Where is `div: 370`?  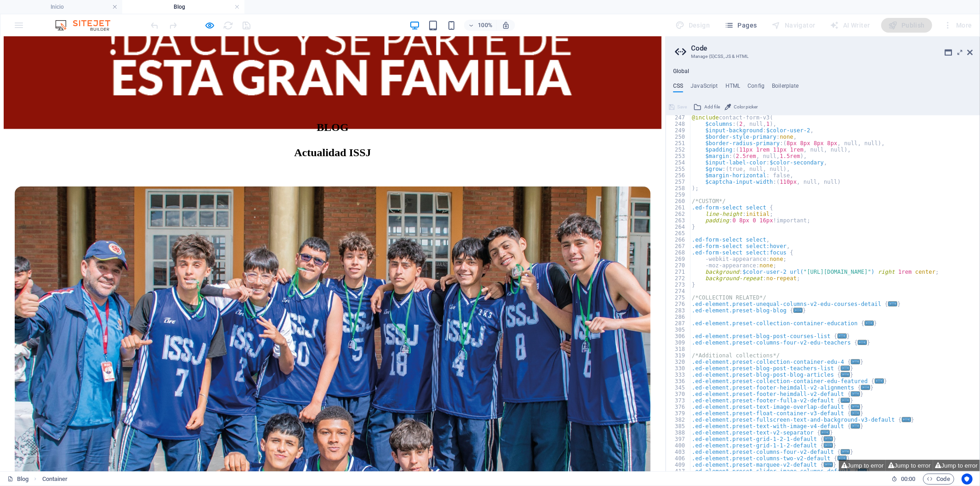 div: 370 is located at coordinates (678, 394).